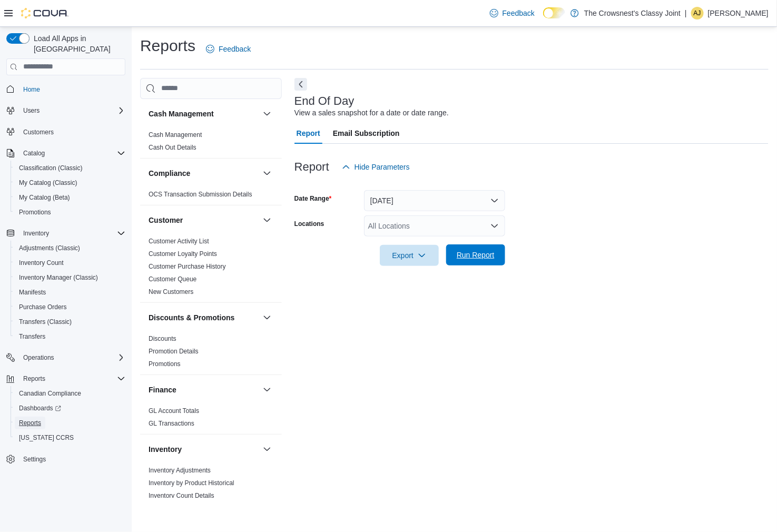 The image size is (777, 532). What do you see at coordinates (44, 197) in the screenshot?
I see `a: My Catalog (Beta)` at bounding box center [44, 197].